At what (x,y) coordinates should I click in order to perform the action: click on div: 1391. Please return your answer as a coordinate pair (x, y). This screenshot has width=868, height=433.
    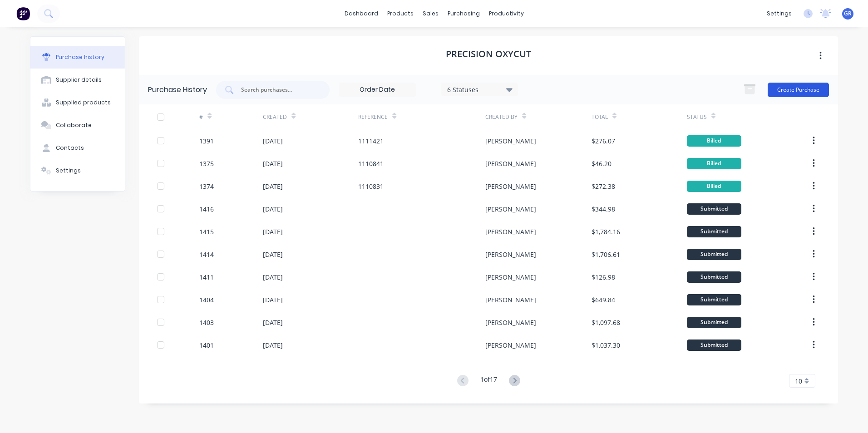
    Looking at the image, I should click on (206, 141).